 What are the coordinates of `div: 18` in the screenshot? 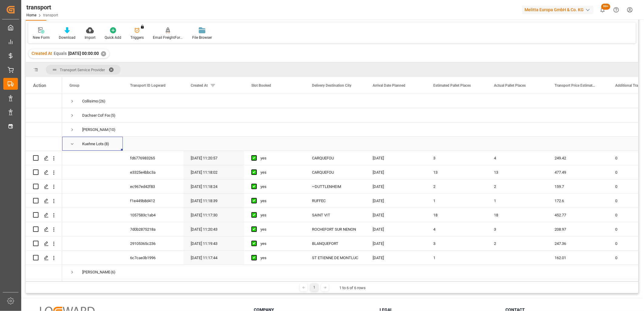 It's located at (517, 215).